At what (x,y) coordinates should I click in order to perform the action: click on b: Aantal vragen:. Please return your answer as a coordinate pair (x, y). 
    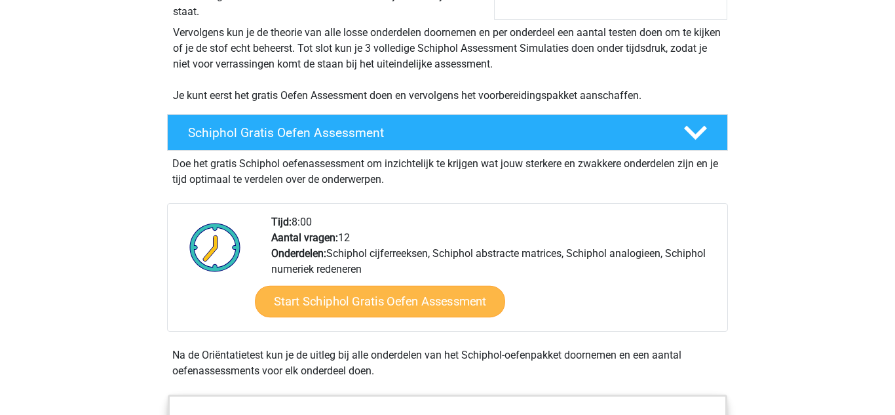
    Looking at the image, I should click on (305, 237).